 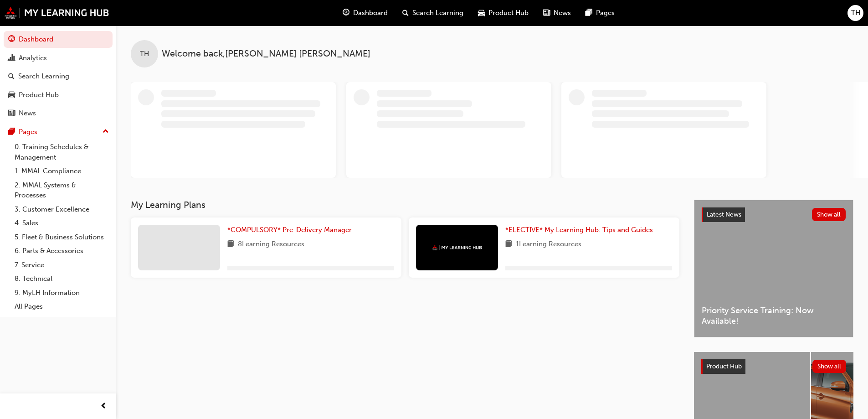 I want to click on span: 1 Learning Resources, so click(x=548, y=244).